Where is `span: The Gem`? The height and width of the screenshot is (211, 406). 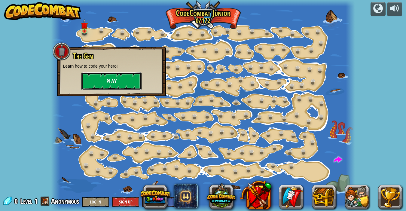
span: The Gem is located at coordinates (83, 56).